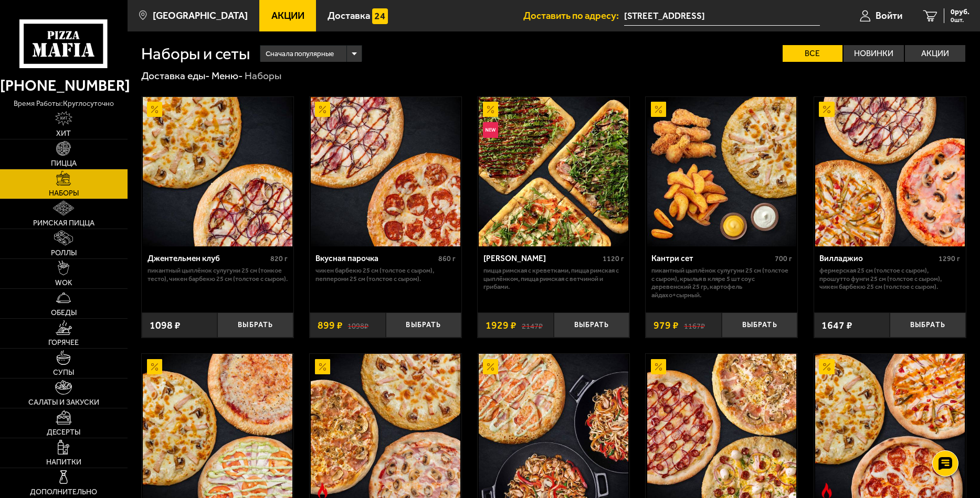 The width and height of the screenshot is (980, 498). I want to click on a: АкционныйВкусная парочка, so click(385, 171).